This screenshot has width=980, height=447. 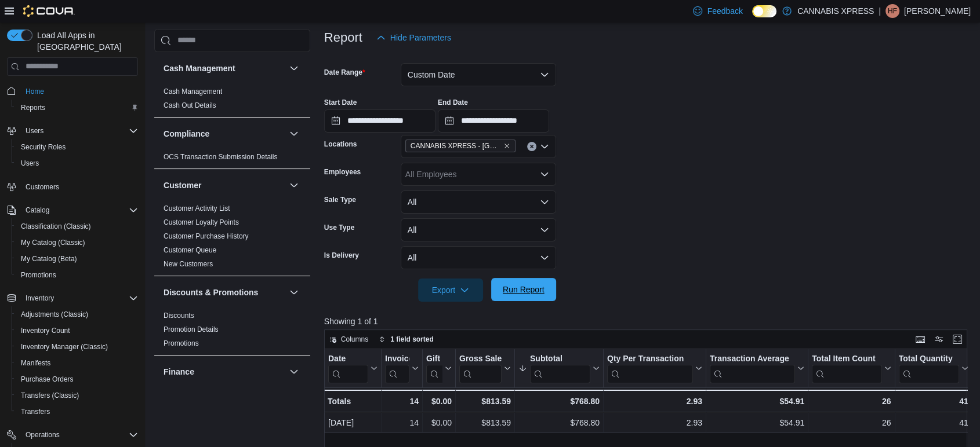 What do you see at coordinates (43, 148) in the screenshot?
I see `a: Security Roles` at bounding box center [43, 148].